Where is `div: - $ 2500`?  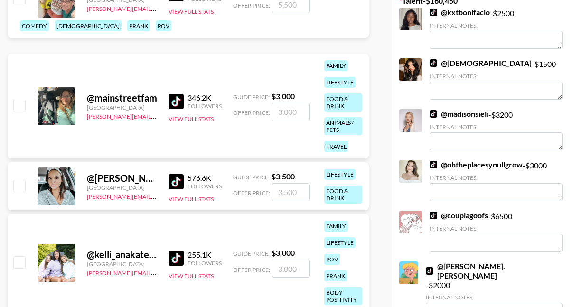 div: - $ 2500 is located at coordinates (496, 28).